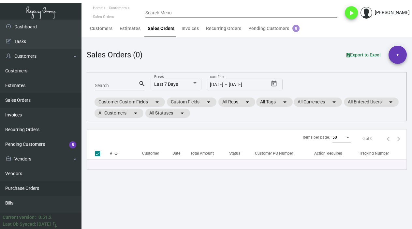 This screenshot has width=412, height=229. What do you see at coordinates (224, 28) in the screenshot?
I see `div: Recurring Orders` at bounding box center [224, 28].